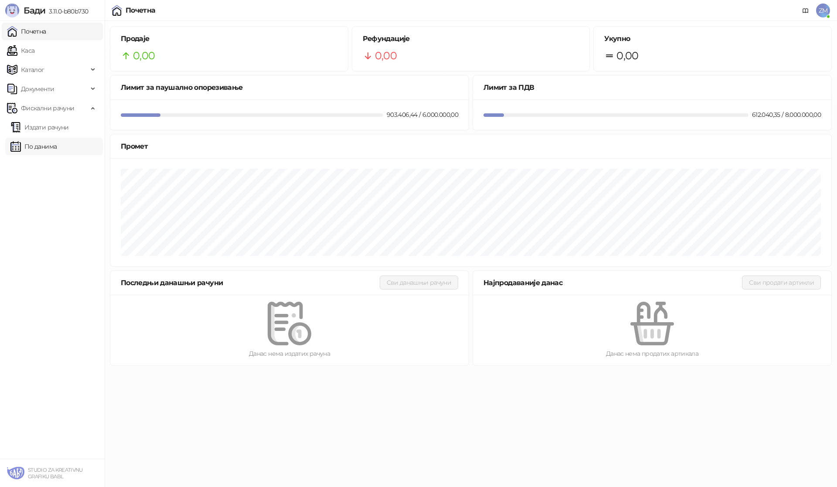 The height and width of the screenshot is (487, 837). I want to click on div: Лимит за паушално опорезивање, so click(290, 87).